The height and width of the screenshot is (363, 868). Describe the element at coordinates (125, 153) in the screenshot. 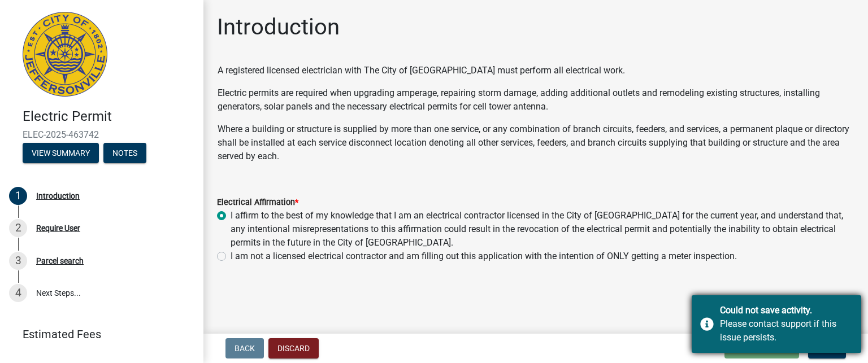

I see `button: Notes` at that location.